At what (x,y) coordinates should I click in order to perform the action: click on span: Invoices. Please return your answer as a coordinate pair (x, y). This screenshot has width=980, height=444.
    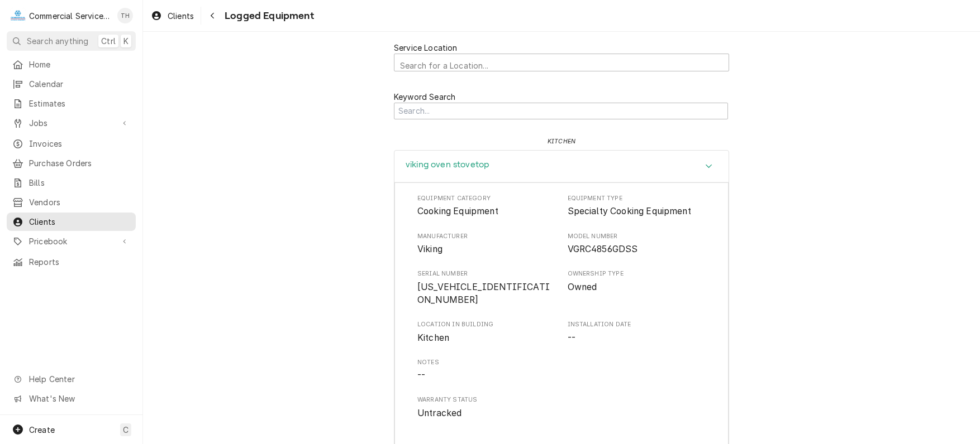
    Looking at the image, I should click on (80, 144).